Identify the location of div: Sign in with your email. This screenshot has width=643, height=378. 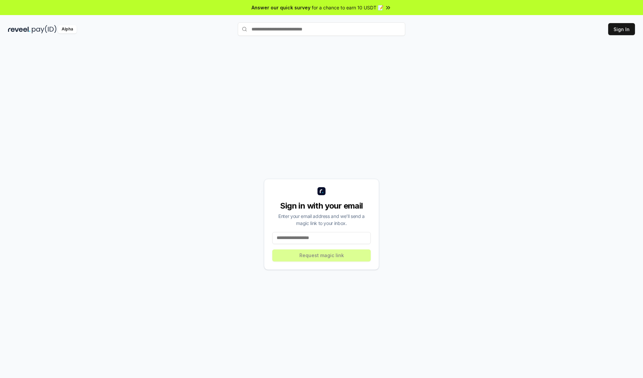
(321, 206).